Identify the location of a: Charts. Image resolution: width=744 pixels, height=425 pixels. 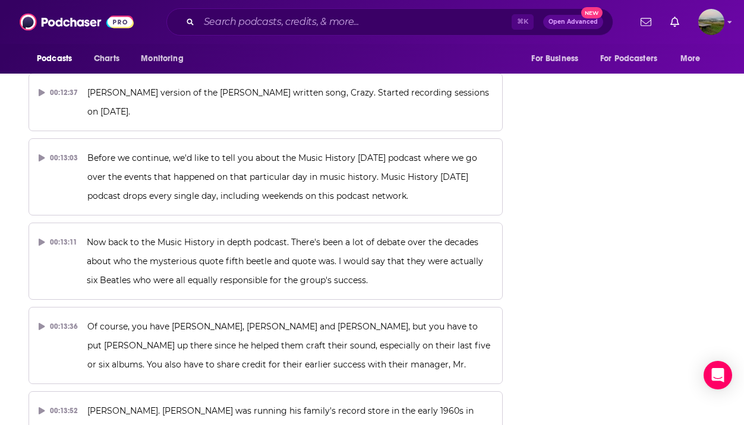
(106, 59).